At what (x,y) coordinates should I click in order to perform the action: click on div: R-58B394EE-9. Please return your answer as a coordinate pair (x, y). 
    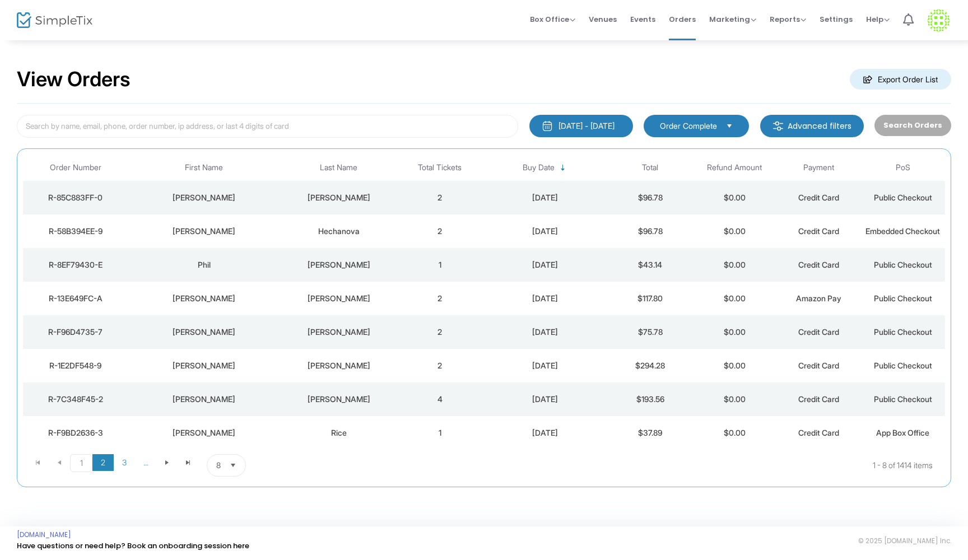
    Looking at the image, I should click on (75, 231).